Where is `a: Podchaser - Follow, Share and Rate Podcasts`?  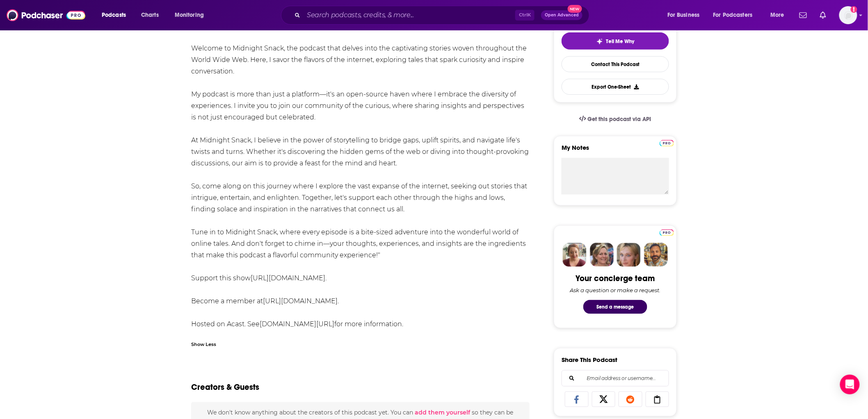 a: Podchaser - Follow, Share and Rate Podcasts is located at coordinates (46, 15).